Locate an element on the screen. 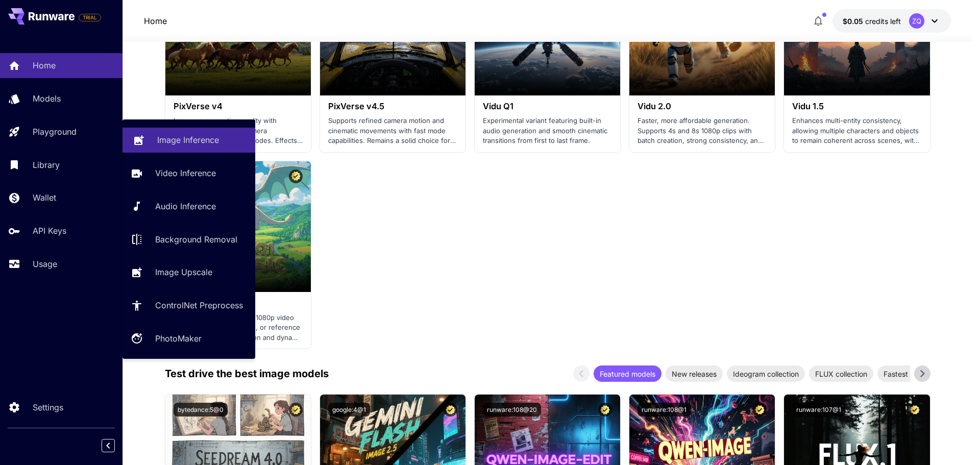 The width and height of the screenshot is (980, 465). p: Settings is located at coordinates (48, 407).